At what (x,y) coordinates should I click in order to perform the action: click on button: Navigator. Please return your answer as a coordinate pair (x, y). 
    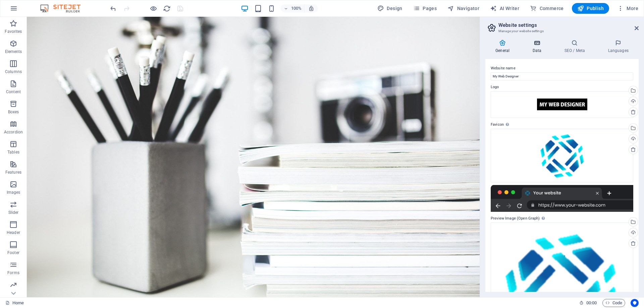
    Looking at the image, I should click on (463, 8).